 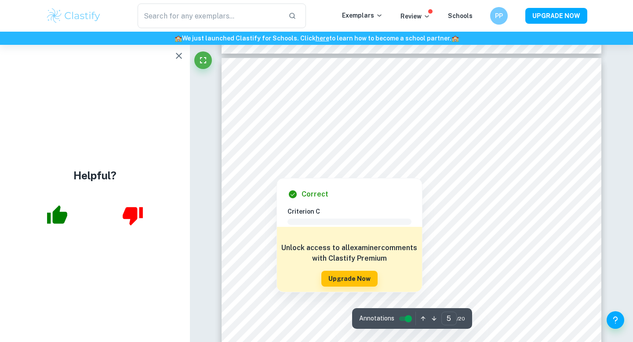 What do you see at coordinates (350, 253) in the screenshot?
I see `h6: Unlock access to all examiner comments with Clastify Premium` at bounding box center [350, 253].